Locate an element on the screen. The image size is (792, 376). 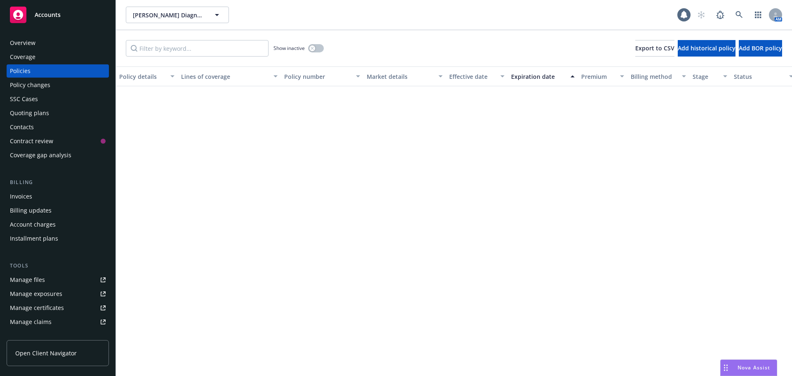
div: Drag to move is located at coordinates (726, 368).